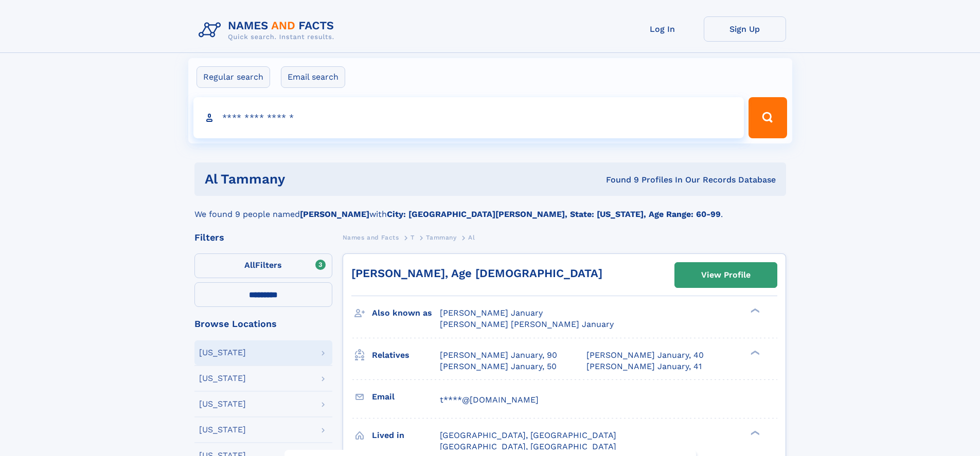 The height and width of the screenshot is (456, 980). I want to click on label: Regular search, so click(233, 77).